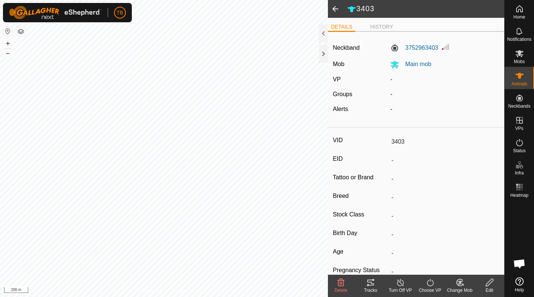 The width and height of the screenshot is (534, 297). What do you see at coordinates (519, 285) in the screenshot?
I see `a: Help` at bounding box center [519, 285].